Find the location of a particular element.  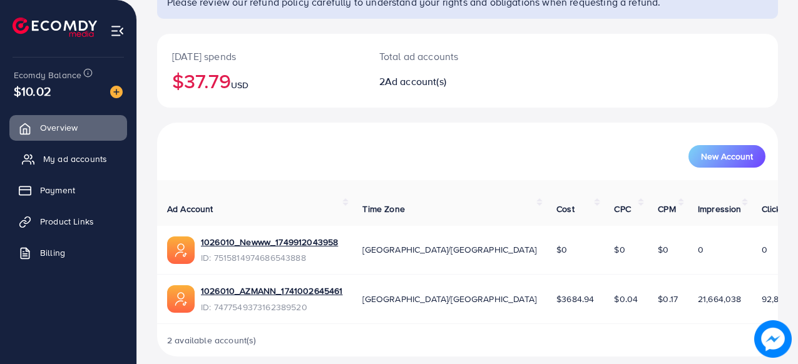

span: USD is located at coordinates (240, 85).